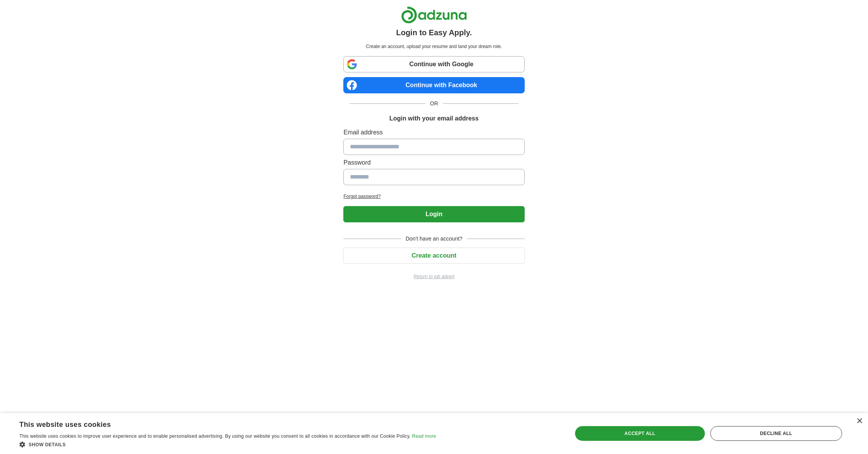 The width and height of the screenshot is (868, 454). Describe the element at coordinates (433, 47) in the screenshot. I see `p: Create an account, upload your resume and land your dream role.` at that location.